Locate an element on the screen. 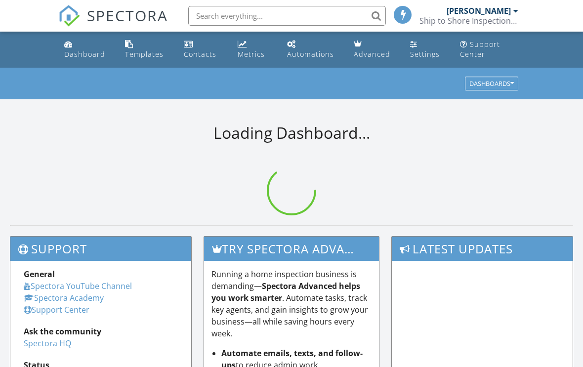 The width and height of the screenshot is (583, 367). div: Contacts is located at coordinates (200, 54).